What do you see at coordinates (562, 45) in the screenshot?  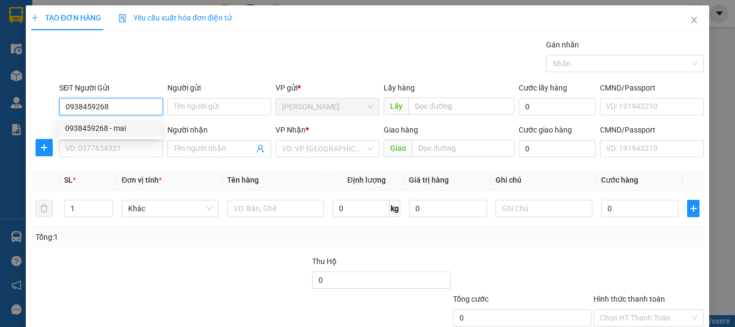 I see `label: Gán nhãn` at bounding box center [562, 45].